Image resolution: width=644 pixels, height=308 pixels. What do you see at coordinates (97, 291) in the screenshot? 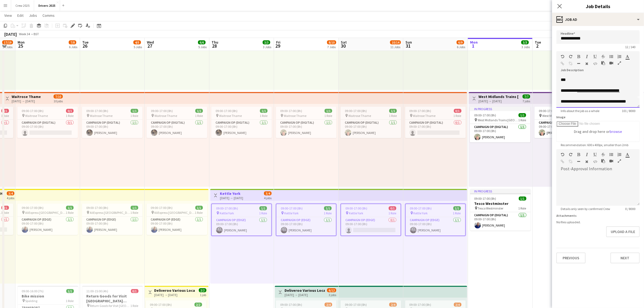
I see `span: 11:00-15:00 (4h)` at bounding box center [97, 291].